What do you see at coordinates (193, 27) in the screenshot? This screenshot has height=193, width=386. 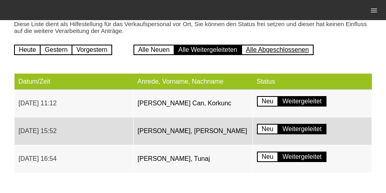 I see `p: Diese Liste dient als Hilfestellung für das Verkaufspersonal vor Ort, Sie können den Status frei ...` at bounding box center [193, 27].